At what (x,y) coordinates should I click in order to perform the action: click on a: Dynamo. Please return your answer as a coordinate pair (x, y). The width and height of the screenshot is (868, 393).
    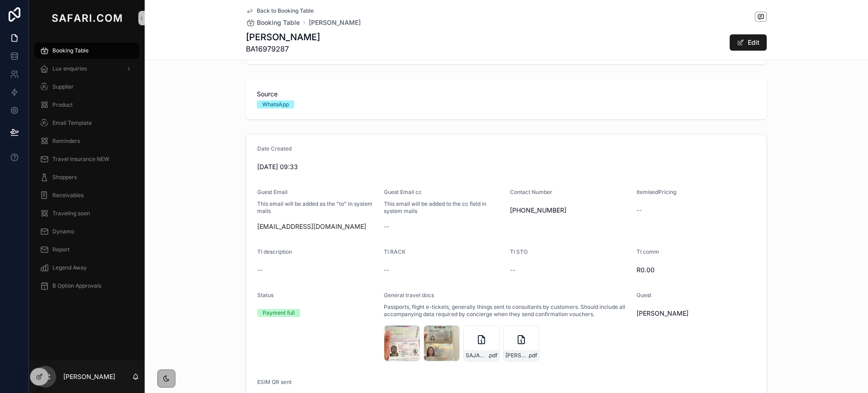
    Looking at the image, I should click on (87, 232).